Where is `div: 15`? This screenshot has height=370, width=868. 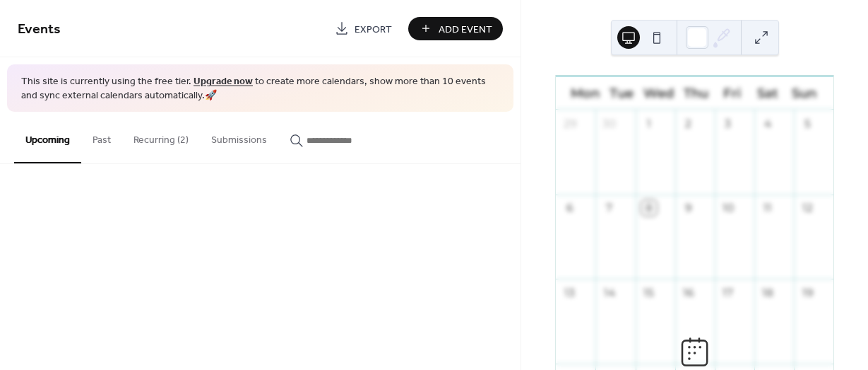 div: 15 is located at coordinates (649, 293).